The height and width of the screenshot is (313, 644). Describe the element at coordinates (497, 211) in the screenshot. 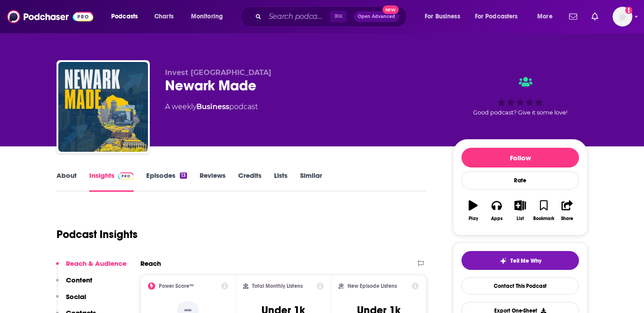

I see `button: Apps` at that location.